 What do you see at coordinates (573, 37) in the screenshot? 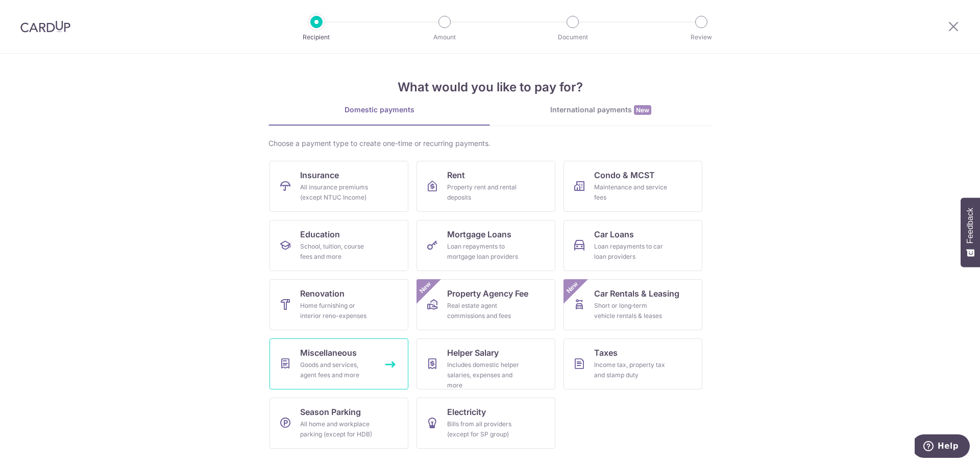
I see `p: Document` at bounding box center [573, 37].